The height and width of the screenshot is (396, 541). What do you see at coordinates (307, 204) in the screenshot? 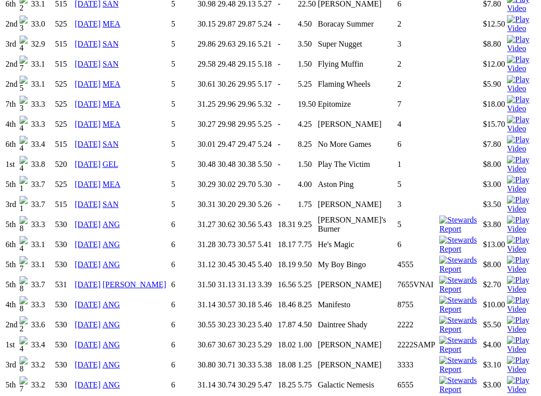
I see `td: 1.75` at bounding box center [307, 204].